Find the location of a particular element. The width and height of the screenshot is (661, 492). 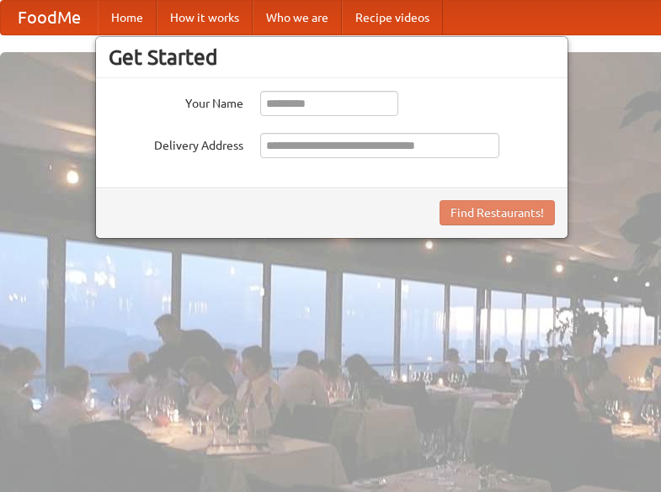

h3: Get Started is located at coordinates (332, 57).